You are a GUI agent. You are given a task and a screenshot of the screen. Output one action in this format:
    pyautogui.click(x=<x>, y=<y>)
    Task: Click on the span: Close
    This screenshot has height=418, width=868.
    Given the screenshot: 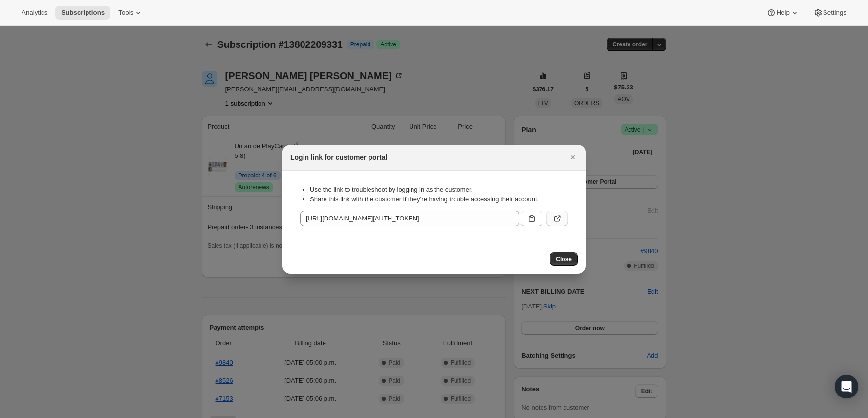 What is the action you would take?
    pyautogui.click(x=563, y=259)
    